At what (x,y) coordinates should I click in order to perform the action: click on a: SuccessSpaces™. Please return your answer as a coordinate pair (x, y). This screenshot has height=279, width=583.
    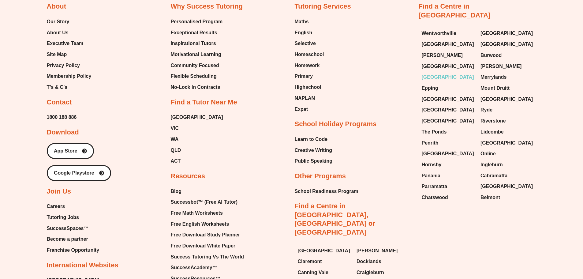
    Looking at the image, I should click on (73, 228).